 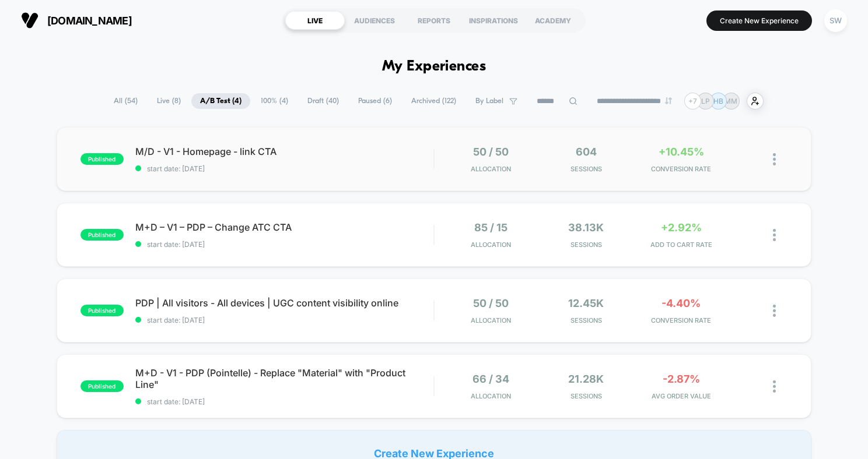 What do you see at coordinates (668, 101) in the screenshot?
I see `img: end` at bounding box center [668, 101].